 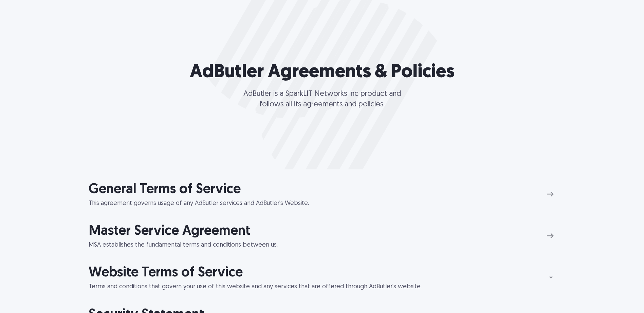 I want to click on div: This agreement governs usage of any AdButler services and AdButler's Website., so click(x=198, y=204).